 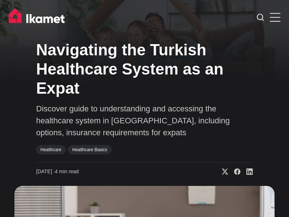 I want to click on a: Share on Linkedin, so click(x=247, y=172).